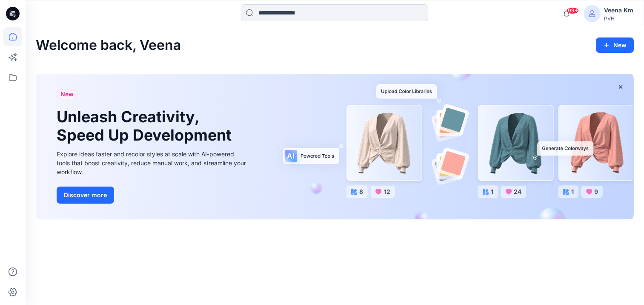 The height and width of the screenshot is (305, 644). I want to click on h2: Welcome back, Veena, so click(108, 45).